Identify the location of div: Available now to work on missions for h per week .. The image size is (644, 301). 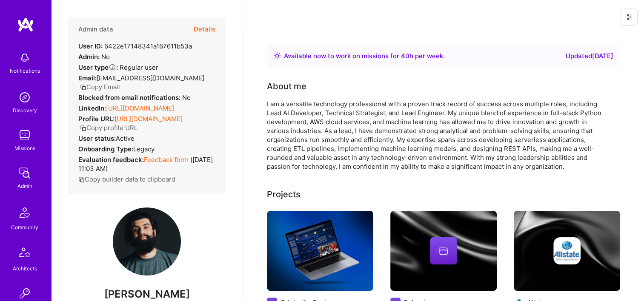
(364, 56).